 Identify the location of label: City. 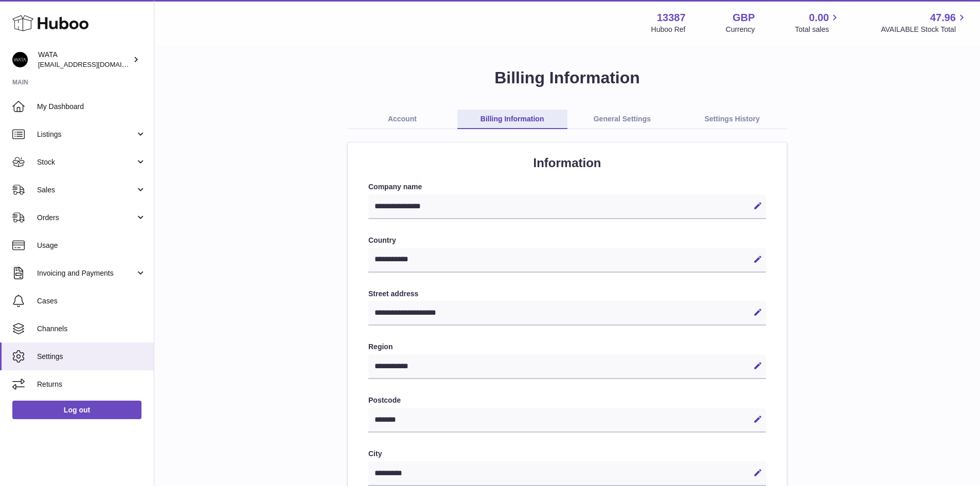
(567, 454).